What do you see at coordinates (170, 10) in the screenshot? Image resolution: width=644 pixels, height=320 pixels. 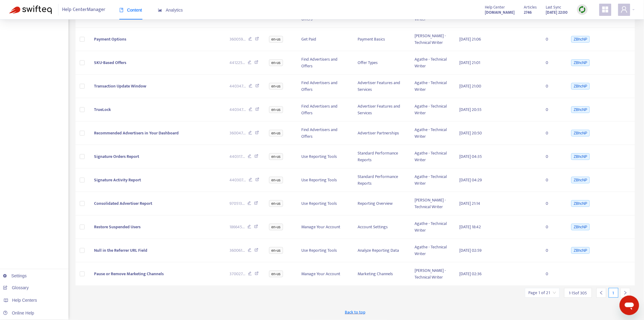 I see `span: Analytics` at bounding box center [170, 10].